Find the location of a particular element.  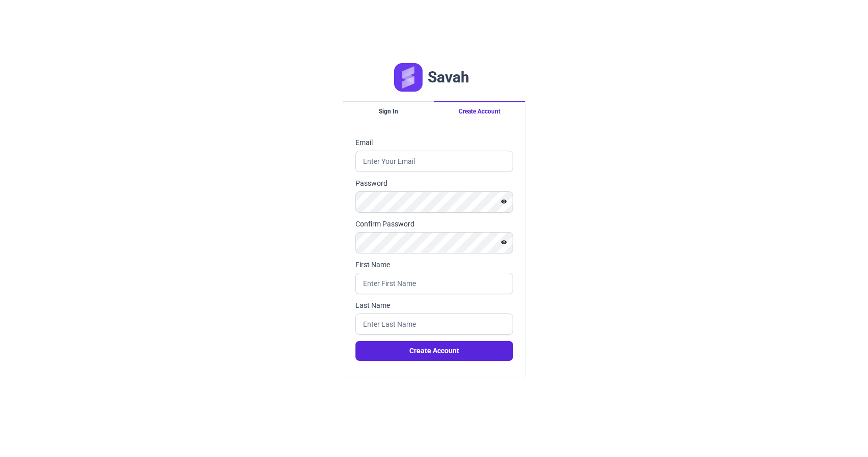

input: Enter First Name is located at coordinates (434, 284).